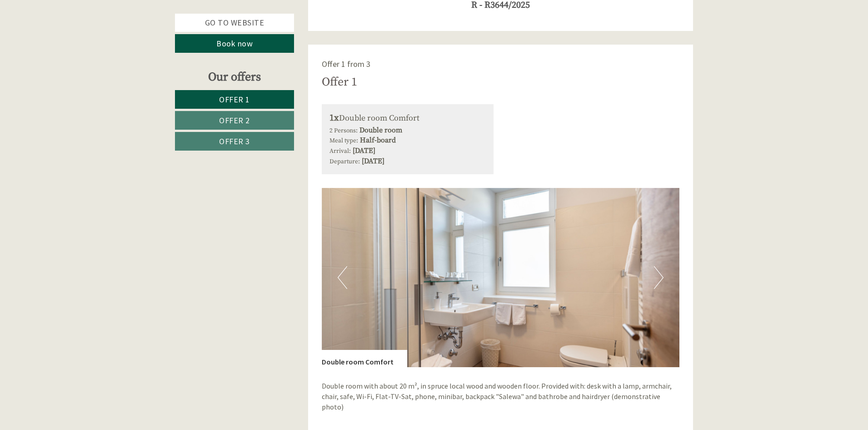 This screenshot has height=430, width=868. Describe the element at coordinates (343, 140) in the screenshot. I see `small: Meal type:` at that location.